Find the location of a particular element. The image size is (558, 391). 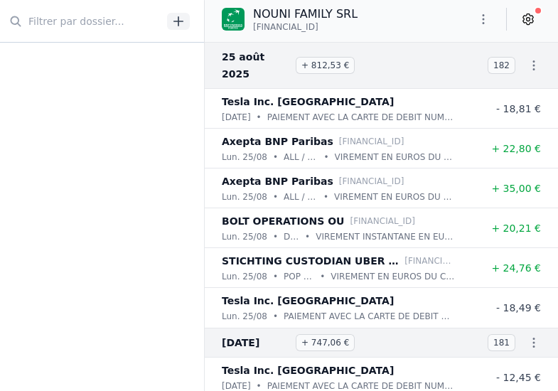

span: - 12,45 € is located at coordinates (518, 378).